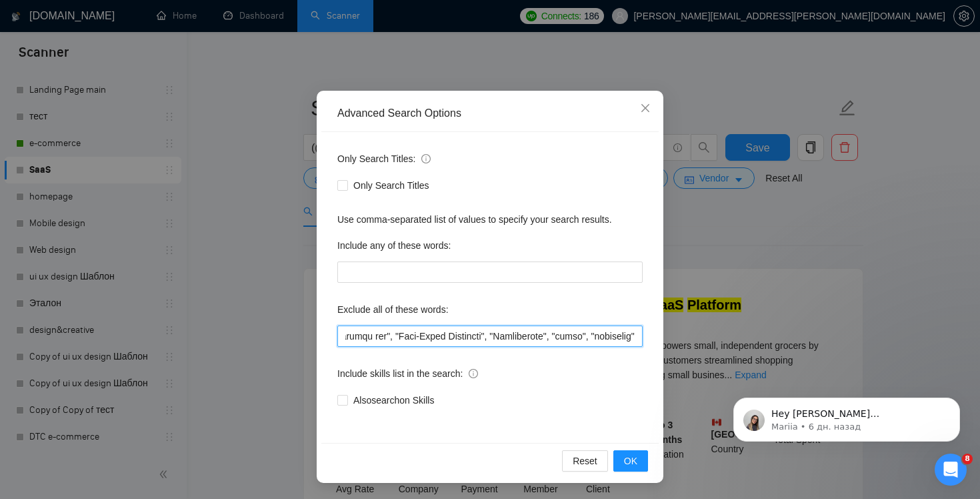 The height and width of the screenshot is (499, 980). I want to click on button: OK, so click(631, 460).